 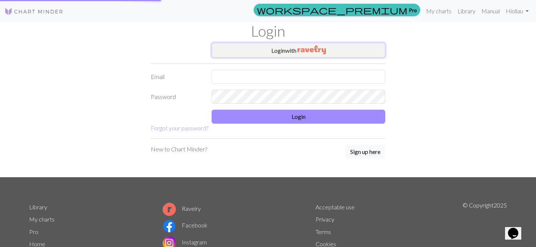 What do you see at coordinates (312, 50) in the screenshot?
I see `img: Ravelry` at bounding box center [312, 50].